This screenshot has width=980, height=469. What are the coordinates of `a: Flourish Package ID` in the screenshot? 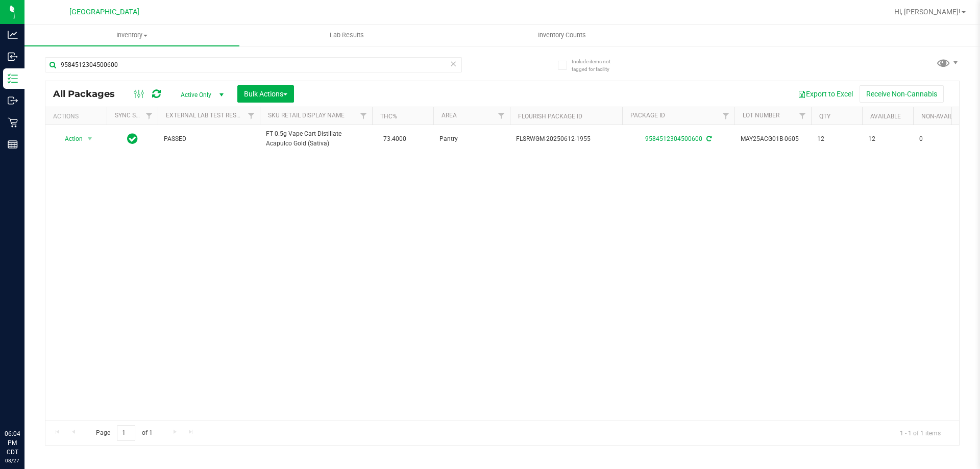 It's located at (550, 117).